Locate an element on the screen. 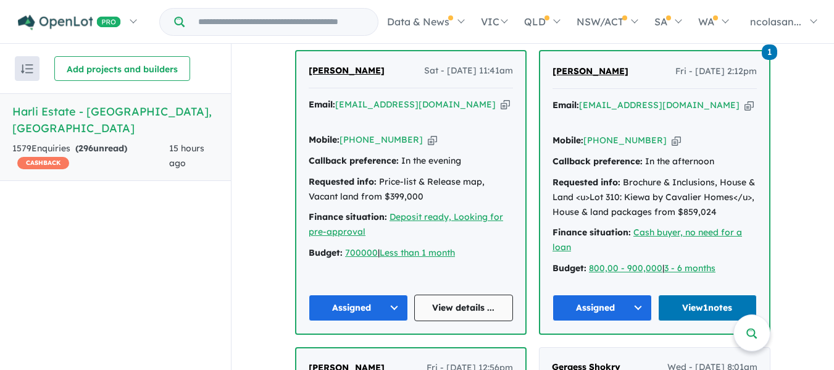  a: View1notes is located at coordinates (708, 308).